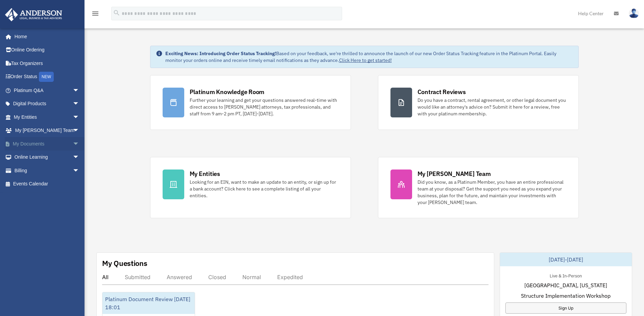 The height and width of the screenshot is (316, 644). Describe the element at coordinates (47, 50) in the screenshot. I see `a: Online Ordering` at that location.